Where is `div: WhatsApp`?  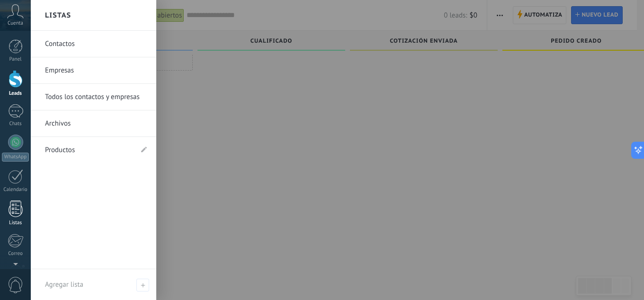 div: WhatsApp is located at coordinates (15, 157).